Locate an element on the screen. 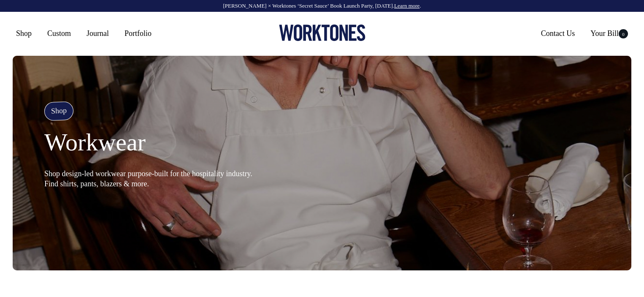 This screenshot has width=644, height=297. a: Journal is located at coordinates (98, 34).